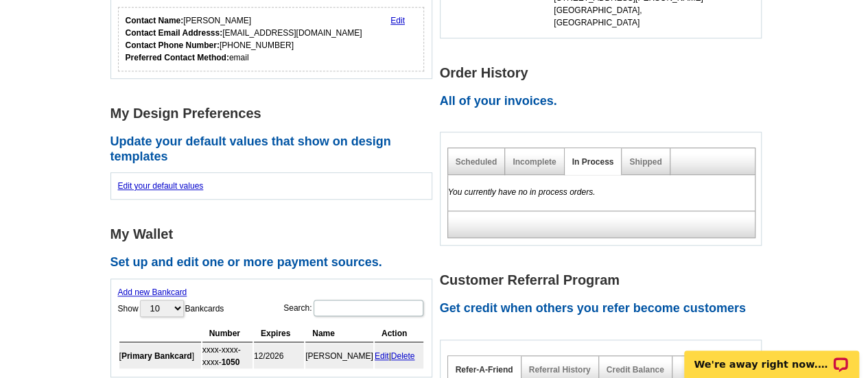 This screenshot has height=378, width=868. I want to click on label: Show Bankcards, so click(171, 309).